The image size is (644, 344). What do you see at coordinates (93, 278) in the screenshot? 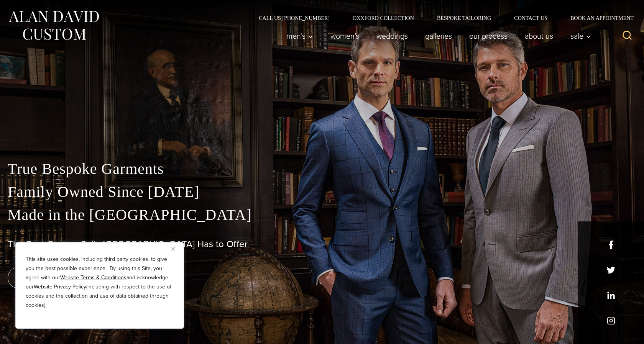
I see `a: Website Terms & Conditions` at bounding box center [93, 278].